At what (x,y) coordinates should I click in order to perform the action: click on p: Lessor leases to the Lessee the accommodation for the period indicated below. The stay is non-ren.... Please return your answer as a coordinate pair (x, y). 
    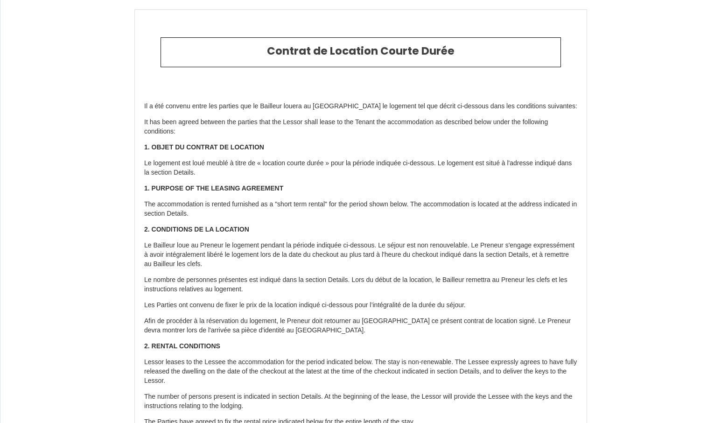
    Looking at the image, I should click on (361, 372).